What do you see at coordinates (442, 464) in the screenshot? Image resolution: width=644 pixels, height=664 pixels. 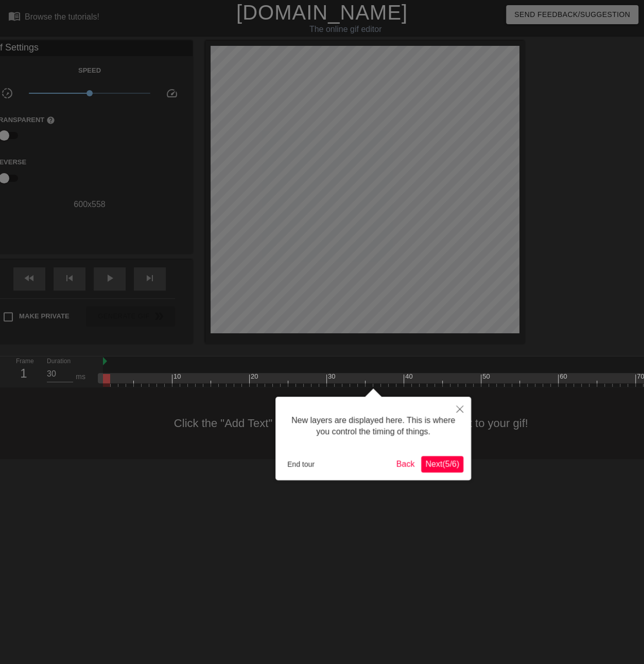 I see `button: Next` at bounding box center [442, 464].